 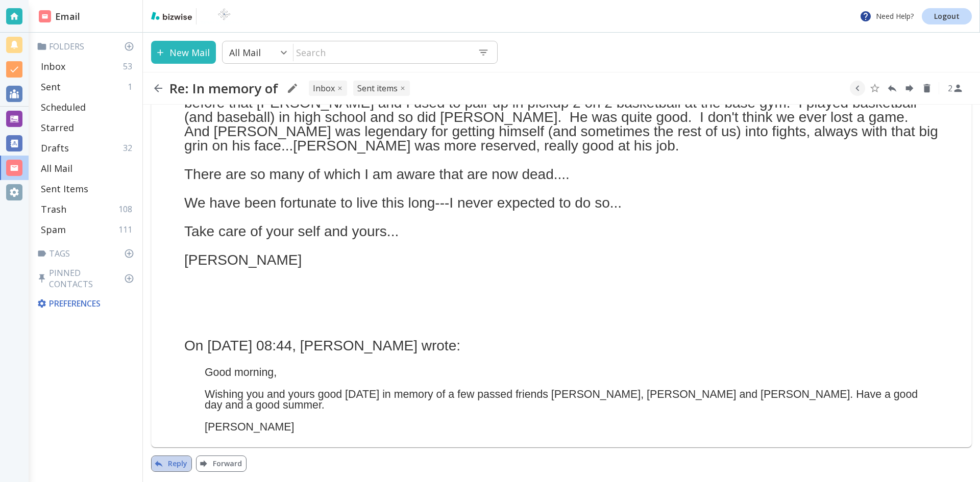 What do you see at coordinates (130, 67) in the screenshot?
I see `p: 53` at bounding box center [130, 67].